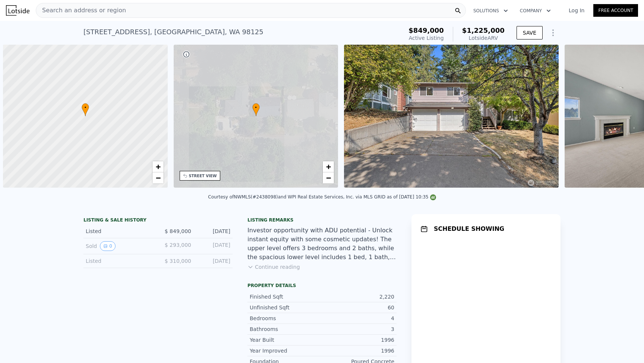 This screenshot has width=644, height=363. What do you see at coordinates (426, 30) in the screenshot?
I see `span: $849,000` at bounding box center [426, 30].